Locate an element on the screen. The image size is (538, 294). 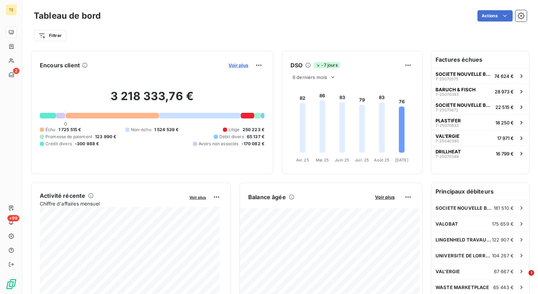
span: 17 971 € is located at coordinates (506, 138).